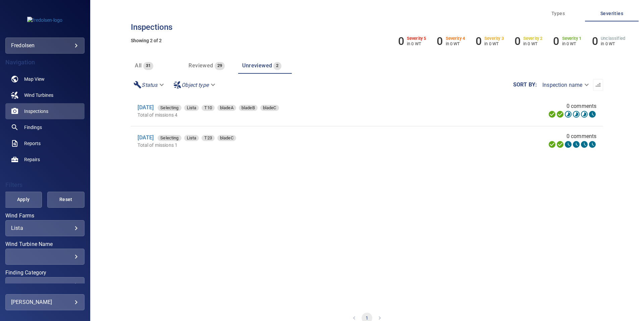  What do you see at coordinates (45, 128) in the screenshot?
I see `a: findings noActive` at bounding box center [45, 128].